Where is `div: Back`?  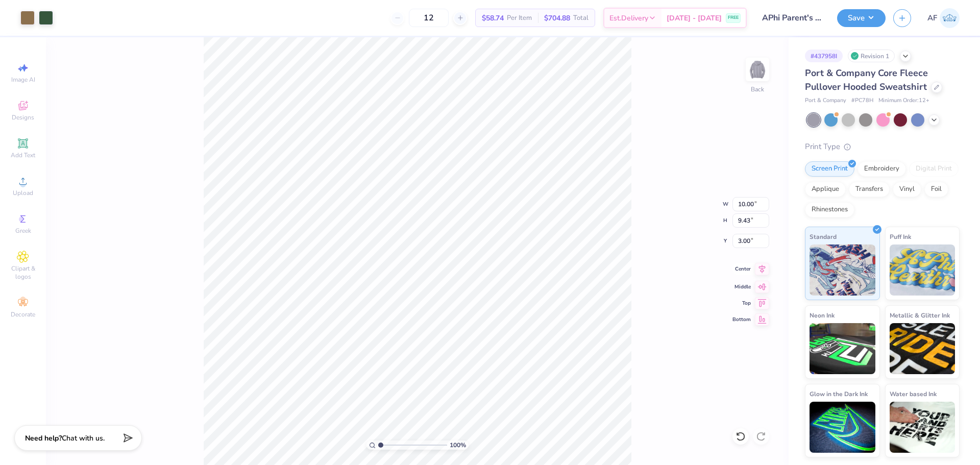
div: Back is located at coordinates (757, 89).